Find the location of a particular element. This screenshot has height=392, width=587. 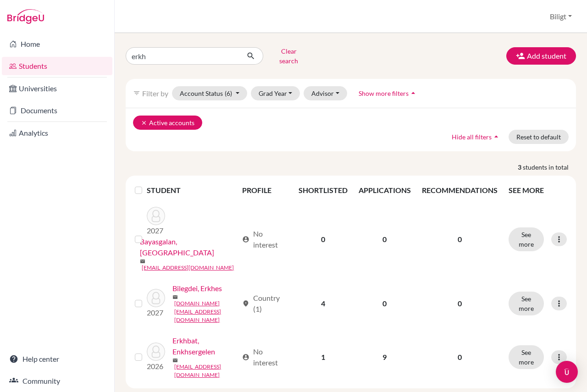

a: Universities is located at coordinates (57, 89).